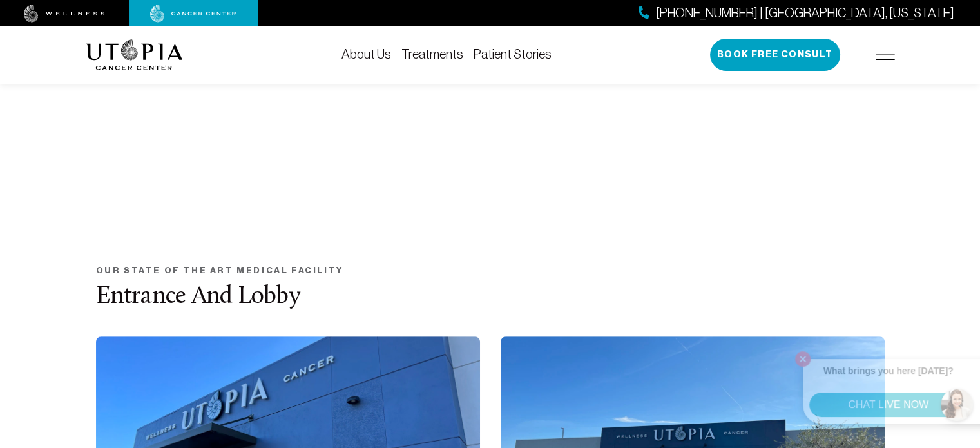 This screenshot has height=448, width=980. Describe the element at coordinates (776, 55) in the screenshot. I see `button: Book Free Consult` at that location.